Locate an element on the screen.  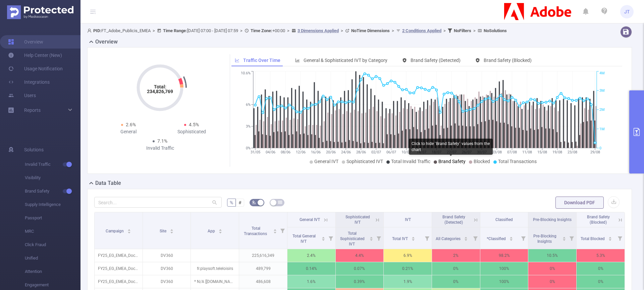
tspan: 20/06 is located at coordinates (330, 152).